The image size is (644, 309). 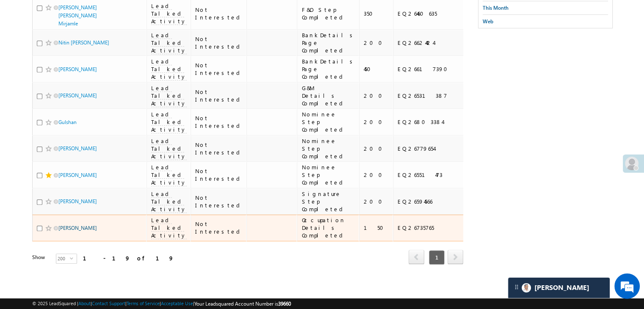 I want to click on div: Occupation Details Completed, so click(x=328, y=228).